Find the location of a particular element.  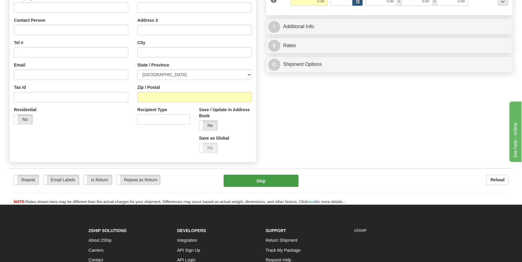

label: Address 3 is located at coordinates (148, 20).